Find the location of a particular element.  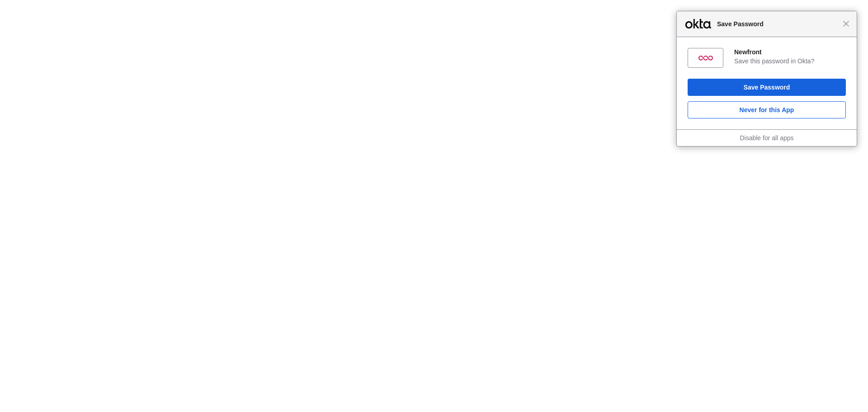

img: 9qr+3JAAAABklEQVQDAAYfn1AZwRfeAAAAAElFTkSuQmCC is located at coordinates (706, 58).